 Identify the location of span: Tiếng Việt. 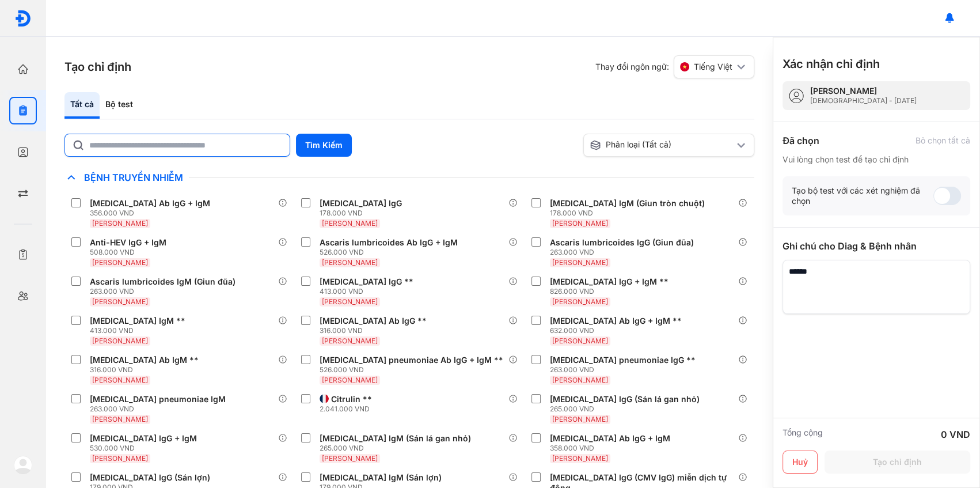
(713, 67).